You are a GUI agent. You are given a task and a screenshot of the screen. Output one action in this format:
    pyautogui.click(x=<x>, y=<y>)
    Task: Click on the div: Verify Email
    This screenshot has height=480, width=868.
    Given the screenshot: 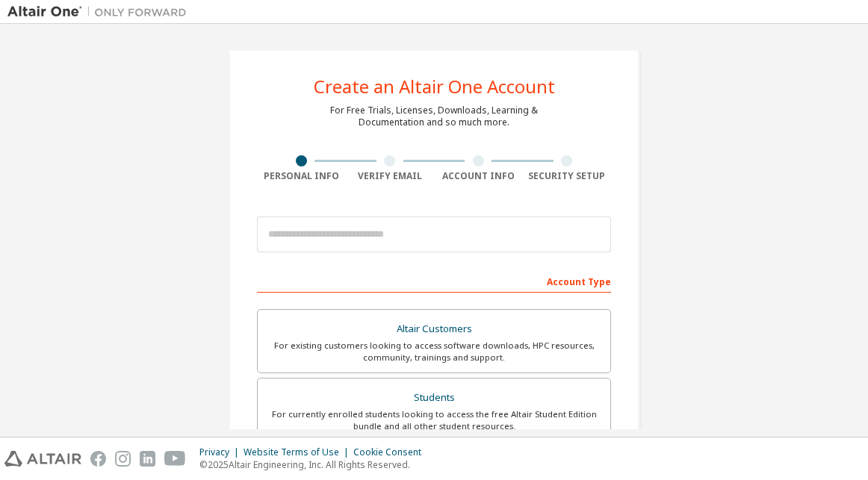 What is the action you would take?
    pyautogui.click(x=390, y=176)
    